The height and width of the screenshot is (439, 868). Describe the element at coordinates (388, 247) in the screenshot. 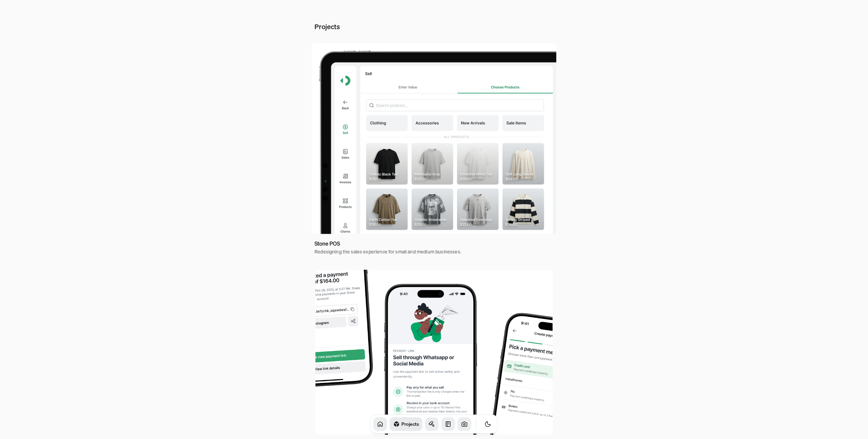

I see `a: Stone POSRedesigning the sales experience for small and medium businesses.` at that location.